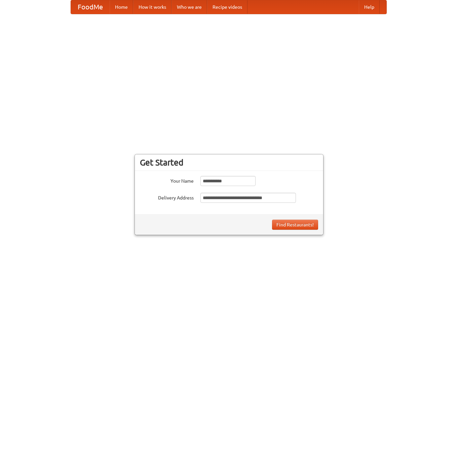  What do you see at coordinates (189, 7) in the screenshot?
I see `a: Who we are` at bounding box center [189, 7].